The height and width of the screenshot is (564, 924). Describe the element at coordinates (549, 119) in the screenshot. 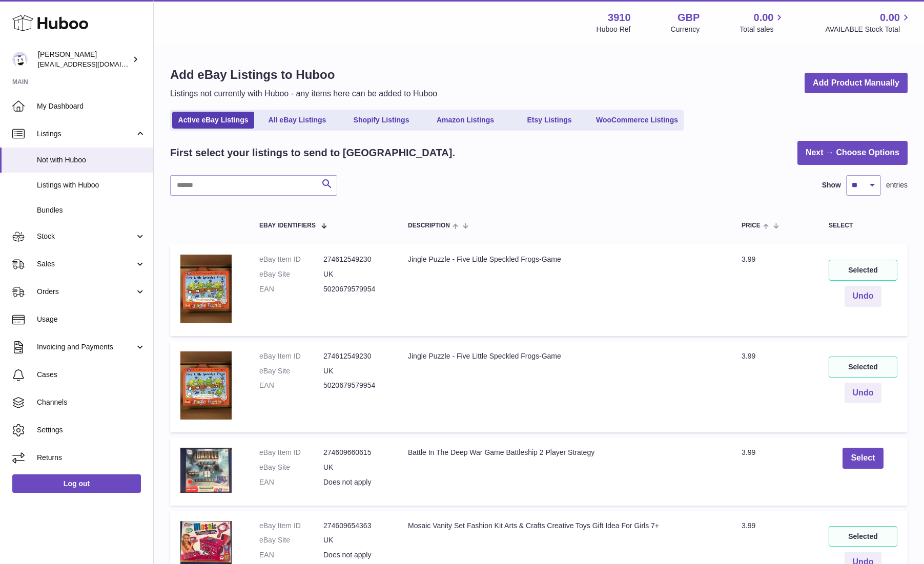

I see `a: Etsy Listings` at that location.